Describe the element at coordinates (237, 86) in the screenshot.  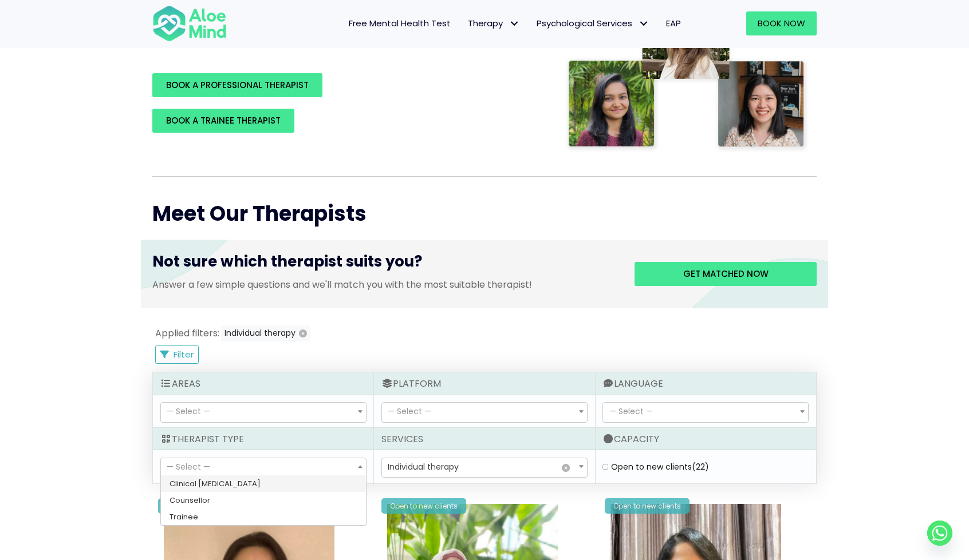
I see `a: BOOK A PROFESSIONAL THERAPIST` at that location.